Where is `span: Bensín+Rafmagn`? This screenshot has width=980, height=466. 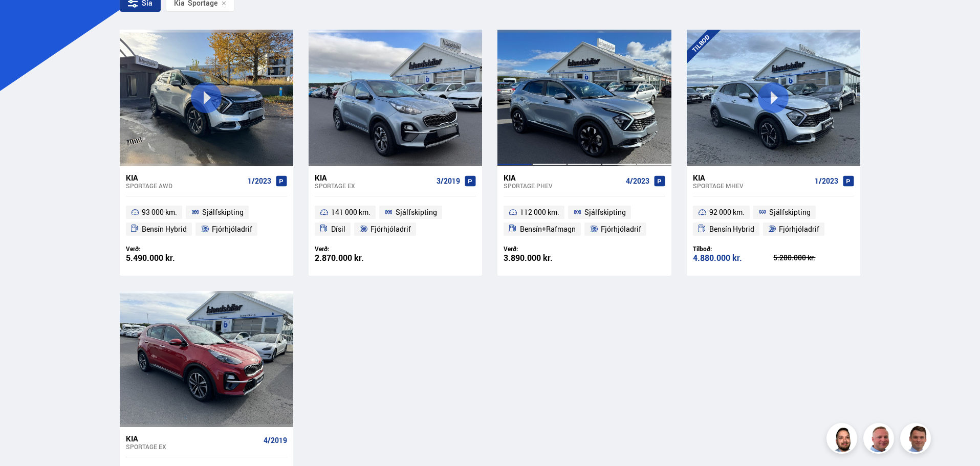 span: Bensín+Rafmagn is located at coordinates (548, 230).